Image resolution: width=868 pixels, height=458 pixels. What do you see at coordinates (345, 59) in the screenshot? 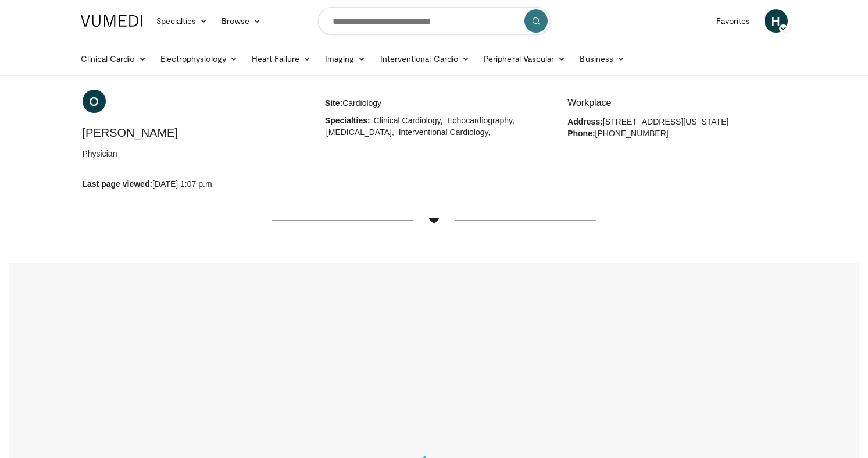
I see `a: Imaging` at bounding box center [345, 59].